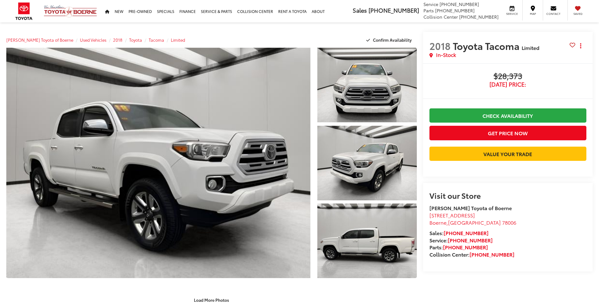  I want to click on span: Parts, so click(428, 10).